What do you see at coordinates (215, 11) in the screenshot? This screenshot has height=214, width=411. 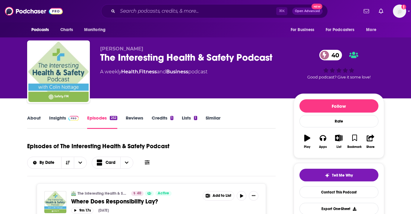 I see `div: Search podcasts, credits, & more...` at bounding box center [215, 11].